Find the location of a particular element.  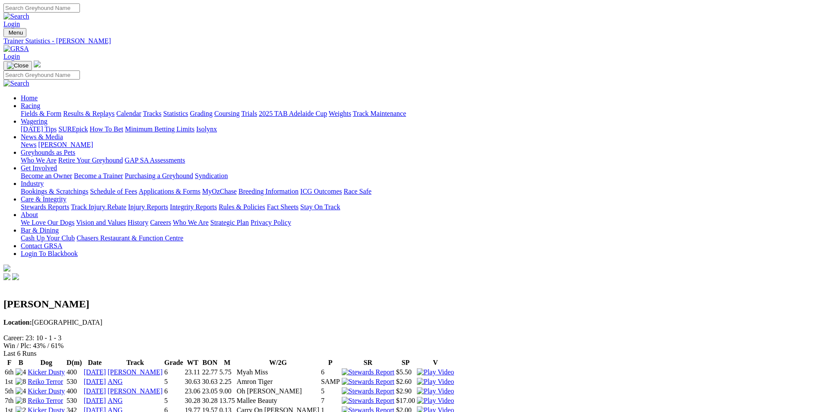

a: Statistics is located at coordinates (176, 113).